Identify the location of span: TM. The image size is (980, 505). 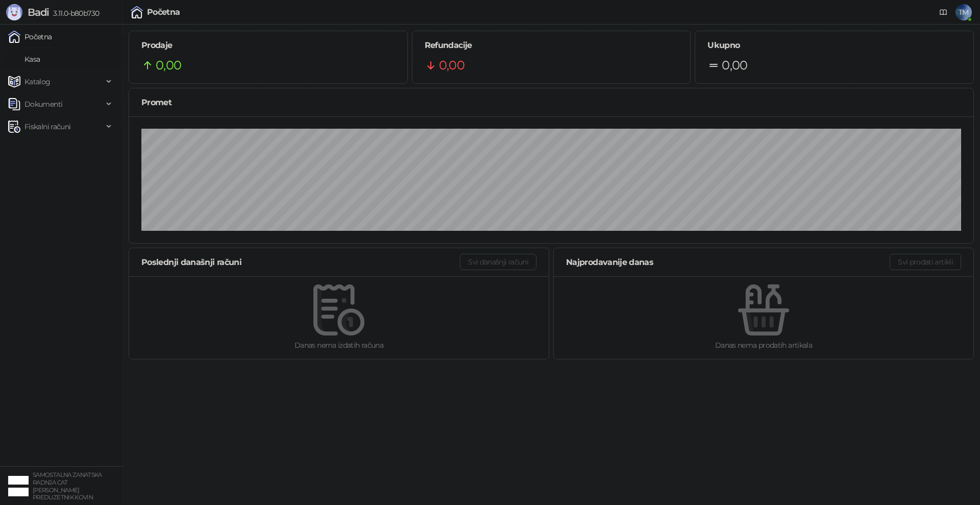
(964, 12).